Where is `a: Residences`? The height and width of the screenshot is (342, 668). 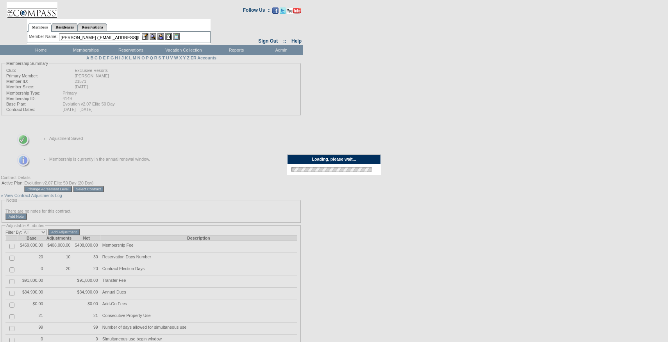
a: Residences is located at coordinates (64, 27).